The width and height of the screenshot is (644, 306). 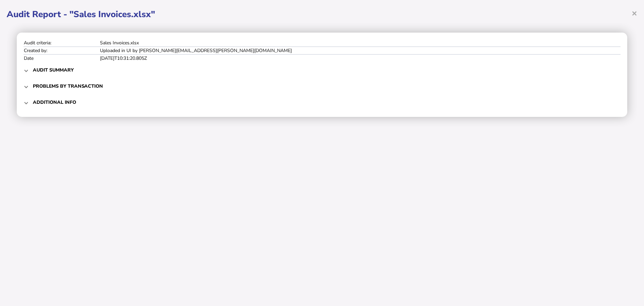 What do you see at coordinates (322, 86) in the screenshot?
I see `mat-expansion-panel-header: Problems by transaction` at bounding box center [322, 86].